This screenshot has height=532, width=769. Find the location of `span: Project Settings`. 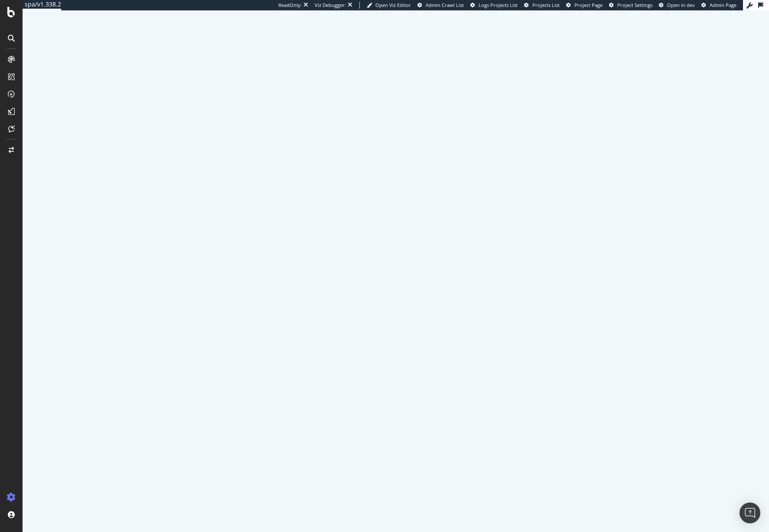

span: Project Settings is located at coordinates (634, 5).